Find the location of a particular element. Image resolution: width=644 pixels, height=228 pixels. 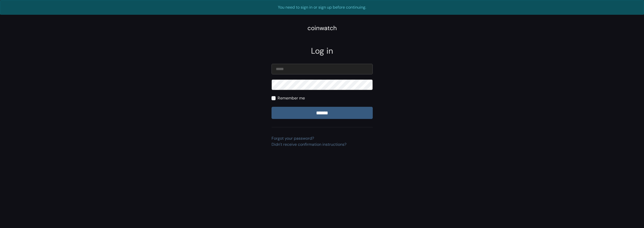

h2: Log in is located at coordinates (322, 51).